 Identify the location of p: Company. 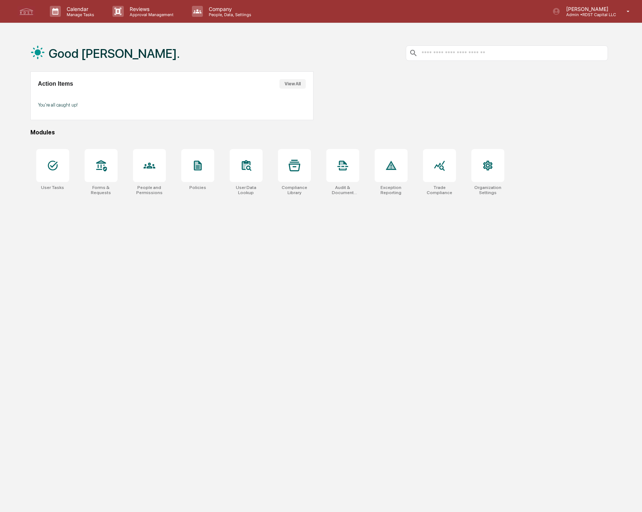
(229, 9).